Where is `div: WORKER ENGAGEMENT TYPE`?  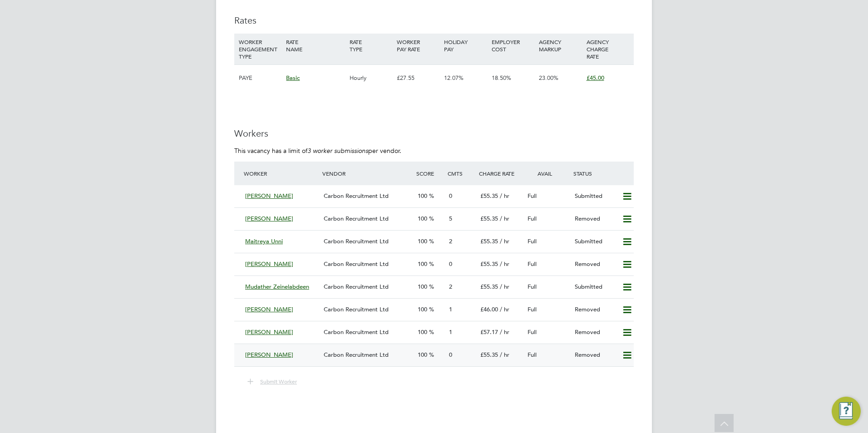
div: WORKER ENGAGEMENT TYPE is located at coordinates (261, 49).